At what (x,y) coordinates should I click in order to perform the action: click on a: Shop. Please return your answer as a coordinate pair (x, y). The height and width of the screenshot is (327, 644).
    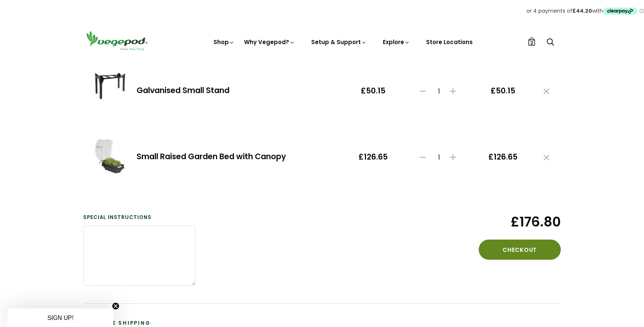
    Looking at the image, I should click on (224, 42).